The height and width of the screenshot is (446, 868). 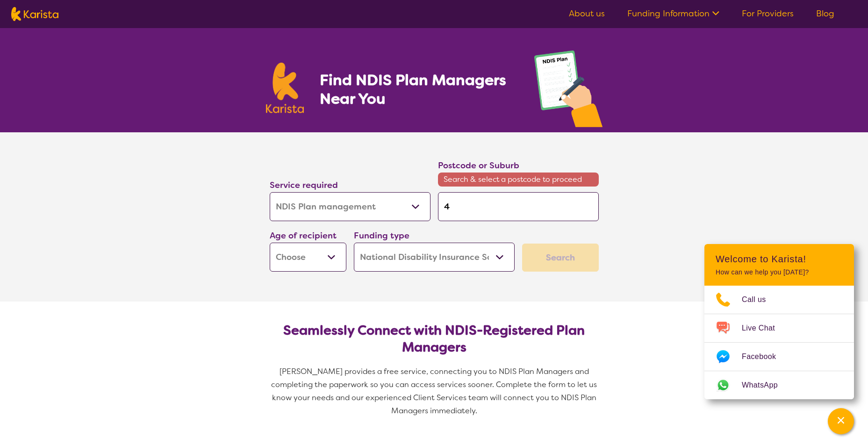 What do you see at coordinates (434, 339) in the screenshot?
I see `h2: Seamlessly Connect with NDIS-Registered Plan Managers` at bounding box center [434, 339].